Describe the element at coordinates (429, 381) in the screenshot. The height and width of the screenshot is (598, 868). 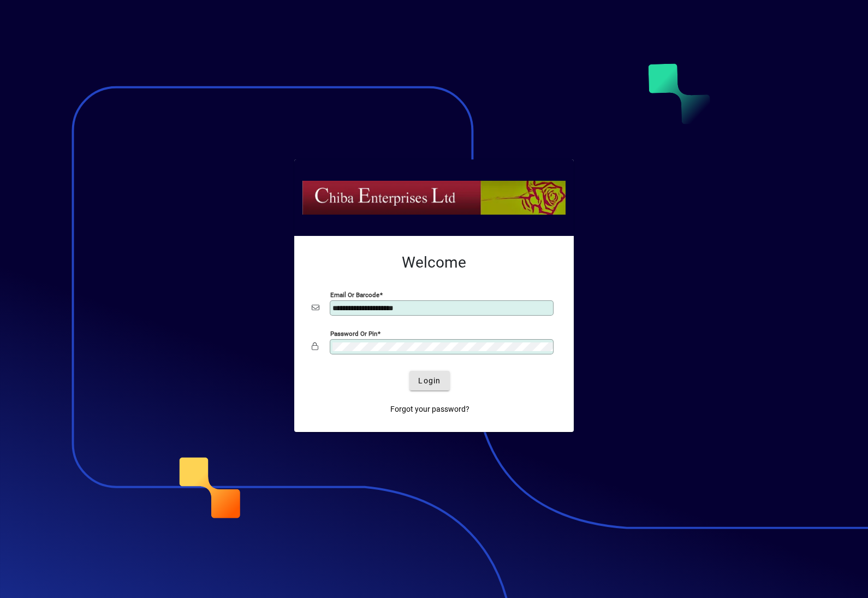
I see `button: Login` at that location.